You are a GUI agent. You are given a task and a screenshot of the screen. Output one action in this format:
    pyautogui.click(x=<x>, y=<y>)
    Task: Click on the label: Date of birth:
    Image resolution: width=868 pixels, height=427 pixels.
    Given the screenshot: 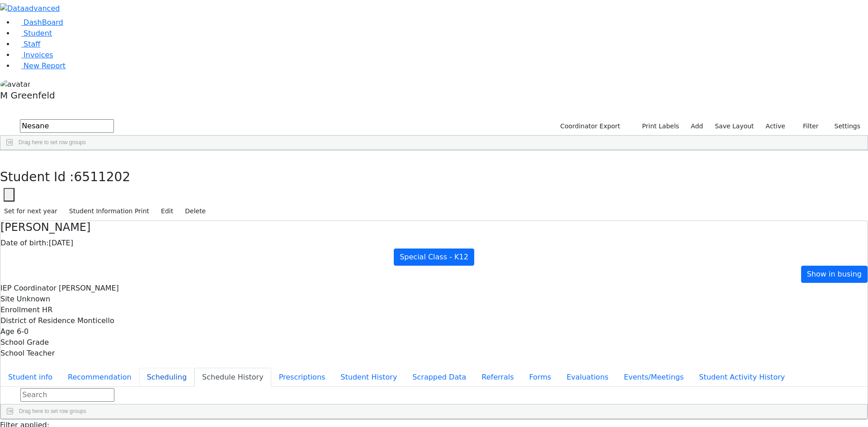 What is the action you would take?
    pyautogui.click(x=24, y=243)
    